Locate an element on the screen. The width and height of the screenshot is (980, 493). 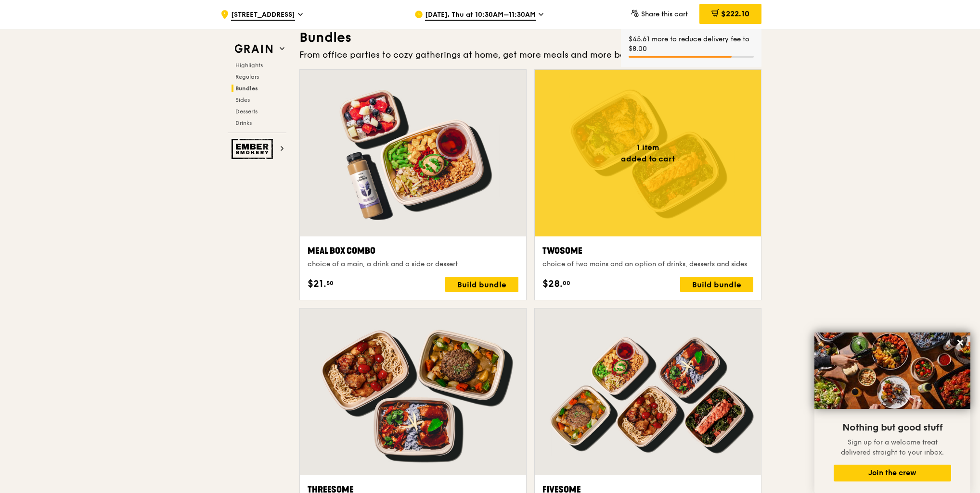
span: Regulars is located at coordinates (247, 77).